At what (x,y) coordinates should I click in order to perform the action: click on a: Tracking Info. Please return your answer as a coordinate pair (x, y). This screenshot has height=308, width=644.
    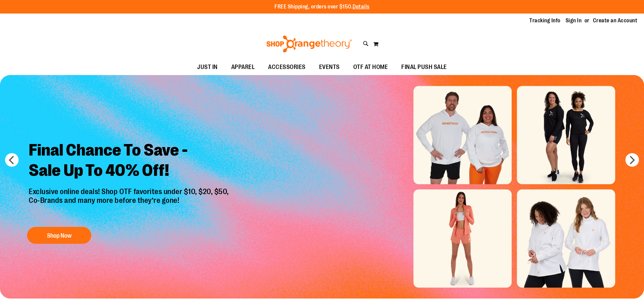
    Looking at the image, I should click on (545, 21).